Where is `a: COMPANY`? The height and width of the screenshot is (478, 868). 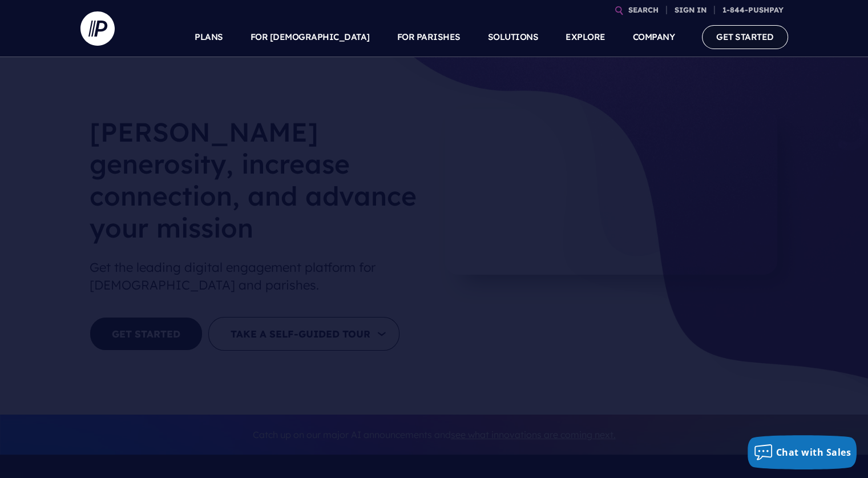 a: COMPANY is located at coordinates (654, 37).